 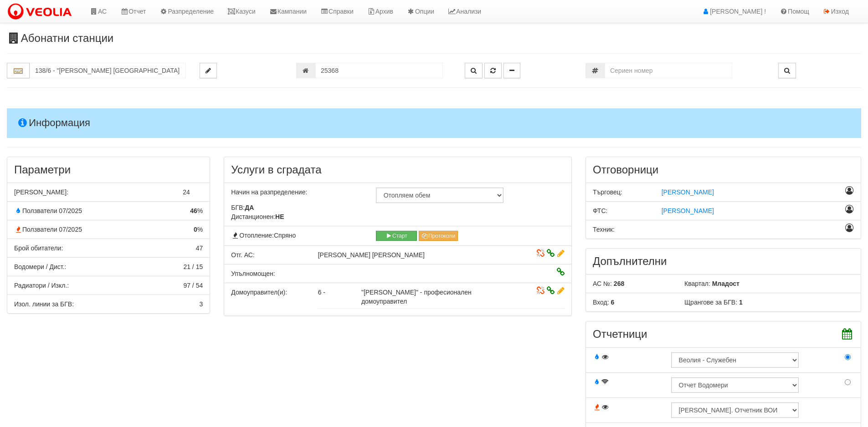 I want to click on input: Сериен номер, so click(x=668, y=70).